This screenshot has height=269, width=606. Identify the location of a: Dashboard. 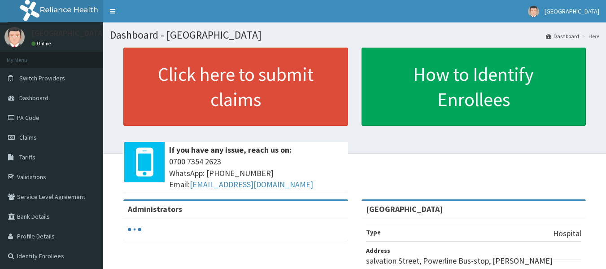
(563, 36).